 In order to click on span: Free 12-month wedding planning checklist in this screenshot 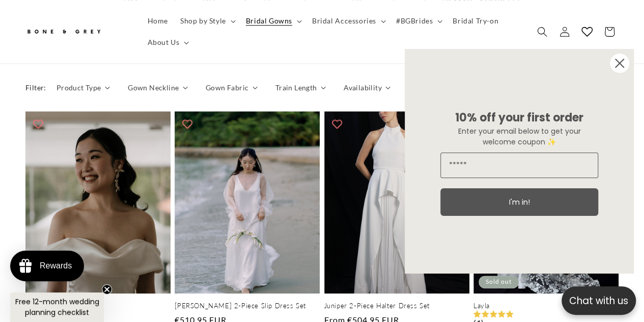, I will do `click(57, 306)`.